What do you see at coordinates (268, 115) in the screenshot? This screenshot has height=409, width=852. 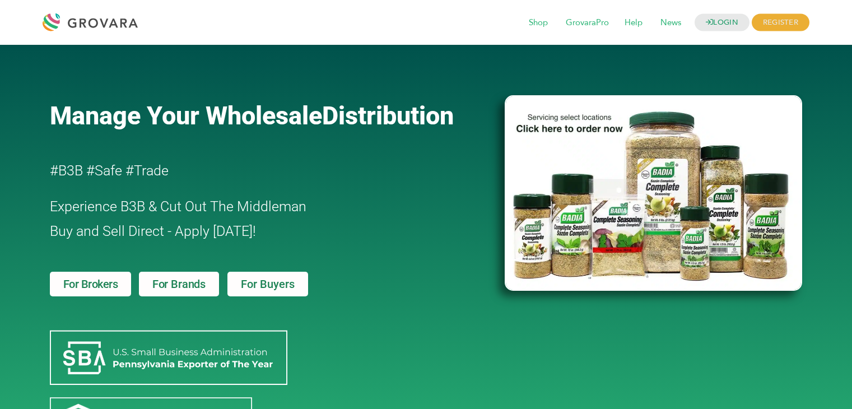 I see `a: Manage Your WholesaleDistribution` at bounding box center [268, 115].